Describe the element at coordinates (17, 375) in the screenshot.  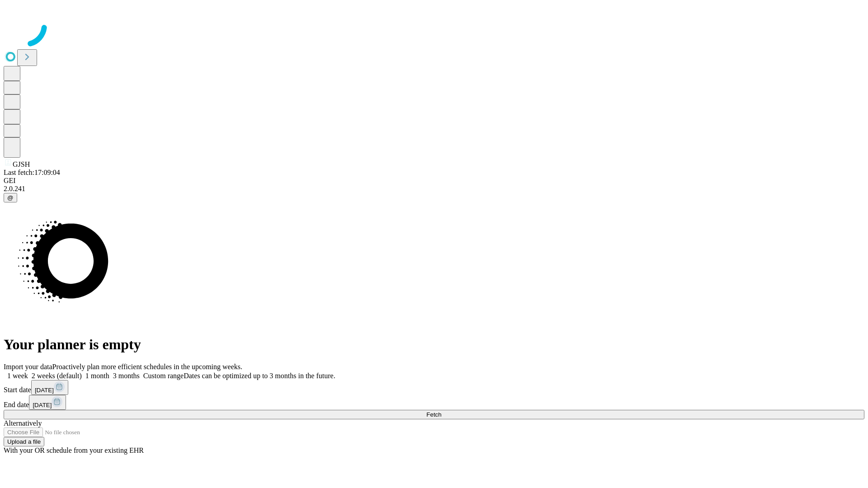
I see `span: 1 week` at that location.